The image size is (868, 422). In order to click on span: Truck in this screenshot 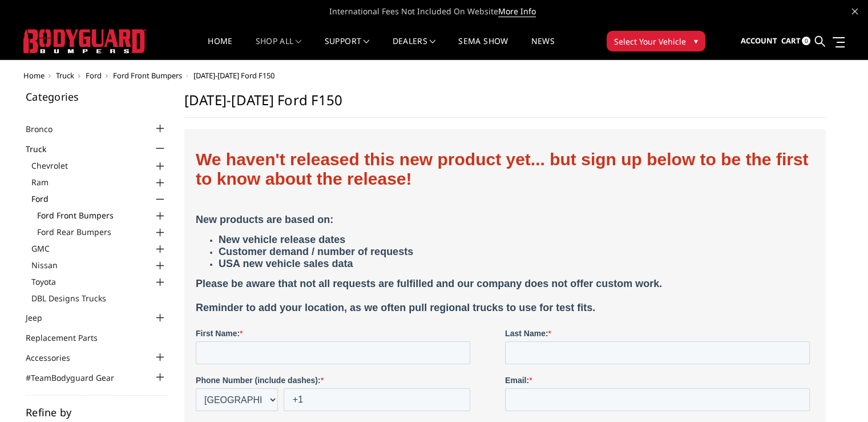, I will do `click(65, 76)`.